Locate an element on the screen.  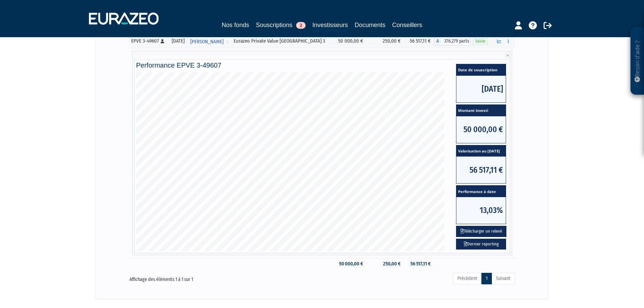
span: Valide is located at coordinates (480, 41).